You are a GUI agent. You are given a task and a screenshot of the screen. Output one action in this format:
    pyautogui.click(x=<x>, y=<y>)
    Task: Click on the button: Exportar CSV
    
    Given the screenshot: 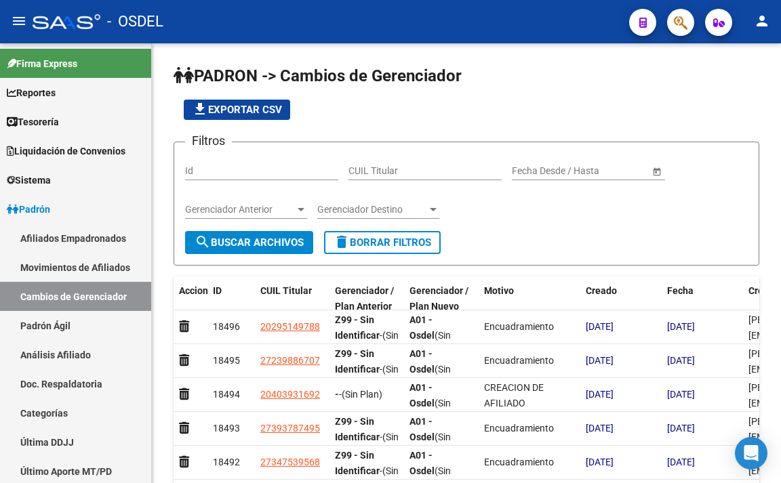 What is the action you would take?
    pyautogui.click(x=236, y=110)
    